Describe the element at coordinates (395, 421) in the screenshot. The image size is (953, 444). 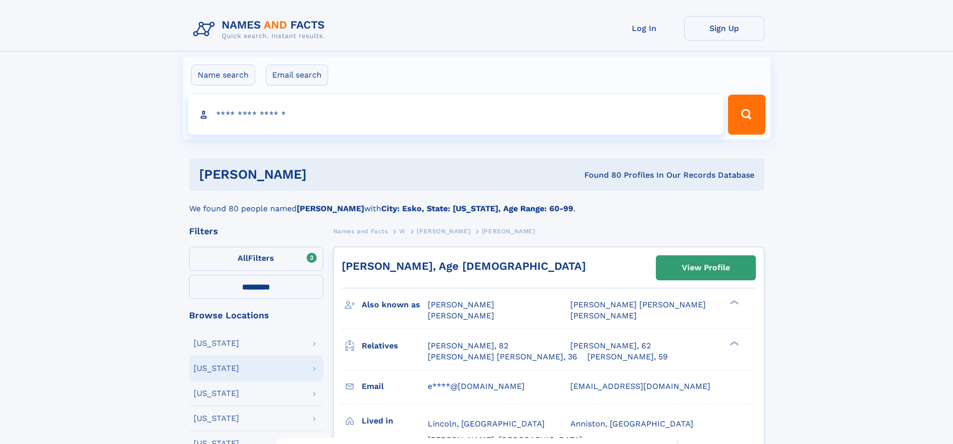
I see `h3: Lived in` at that location.